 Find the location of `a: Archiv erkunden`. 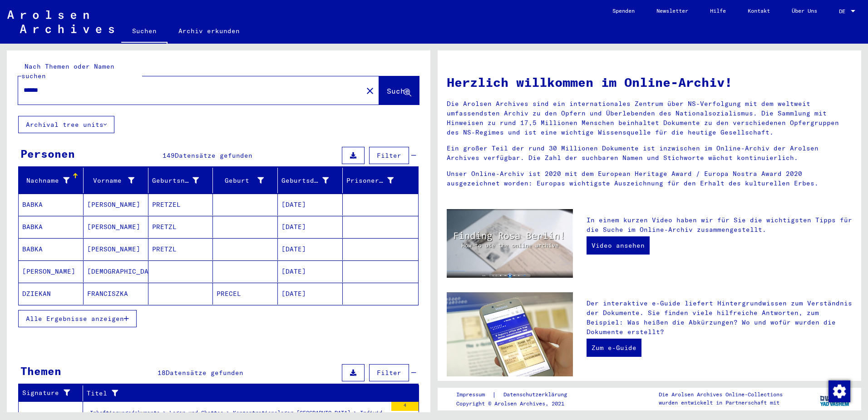

a: Archiv erkunden is located at coordinates (208, 31).